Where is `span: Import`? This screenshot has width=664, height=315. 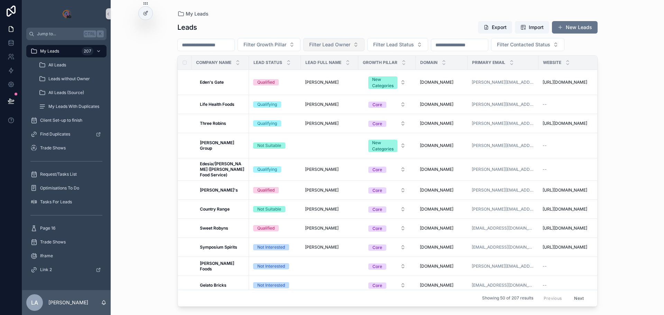
span: Import is located at coordinates (536, 27).